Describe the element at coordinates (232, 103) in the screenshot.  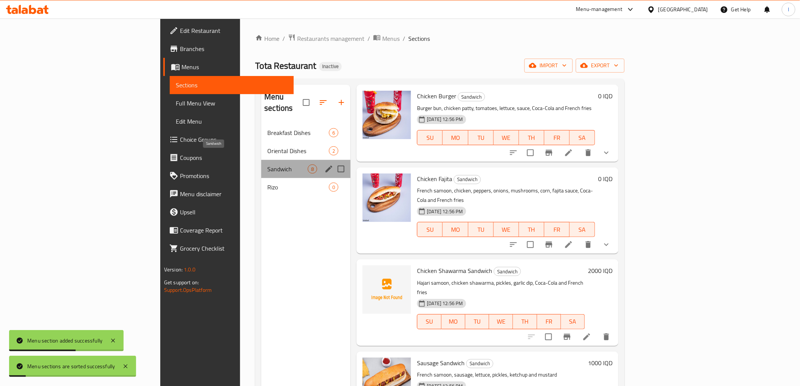
I see `a: Full Menu View` at that location.